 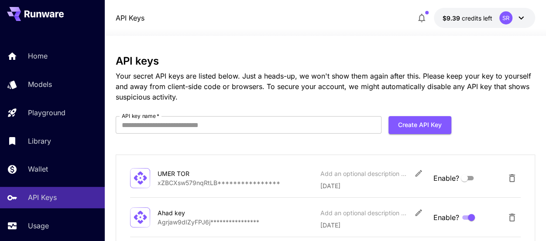 I want to click on p: Home, so click(x=38, y=56).